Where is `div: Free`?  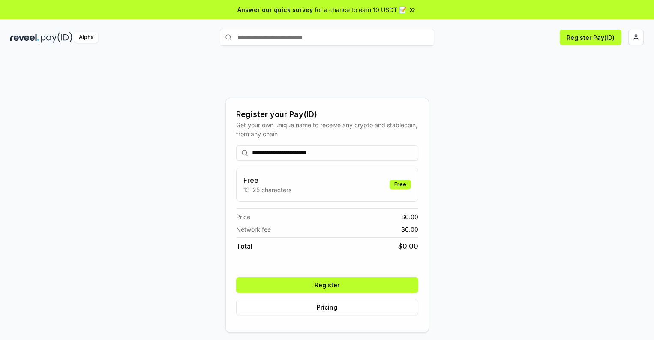 div: Free is located at coordinates (400, 184).